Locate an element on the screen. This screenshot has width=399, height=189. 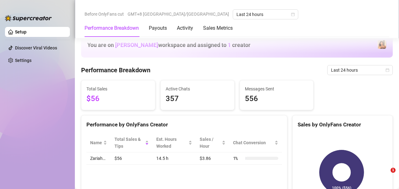
a: Setup is located at coordinates (21, 32).